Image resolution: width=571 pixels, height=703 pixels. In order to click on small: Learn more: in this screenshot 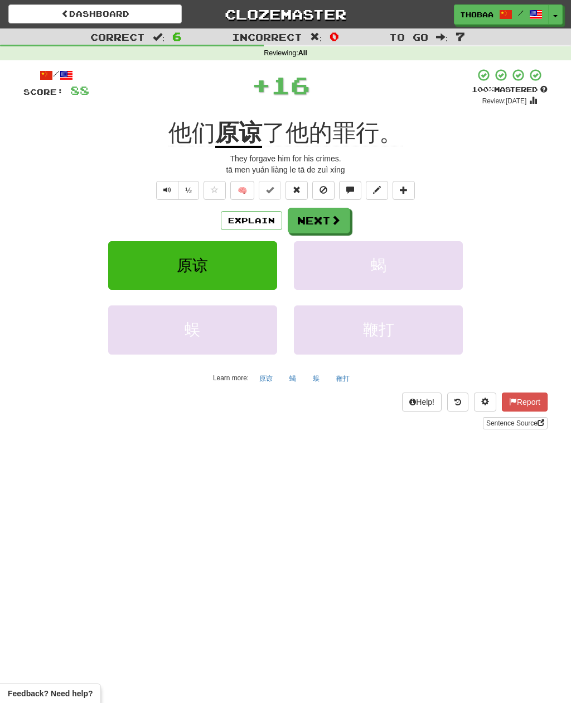, I will do `click(231, 378)`.